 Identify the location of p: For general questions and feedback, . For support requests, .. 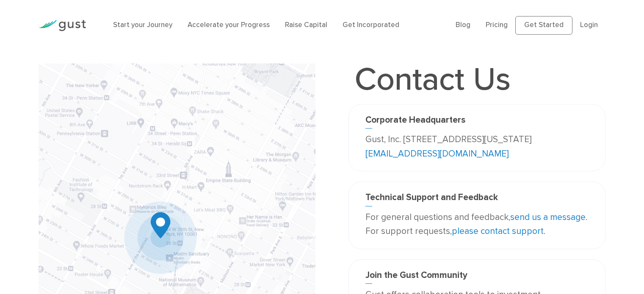
(477, 225).